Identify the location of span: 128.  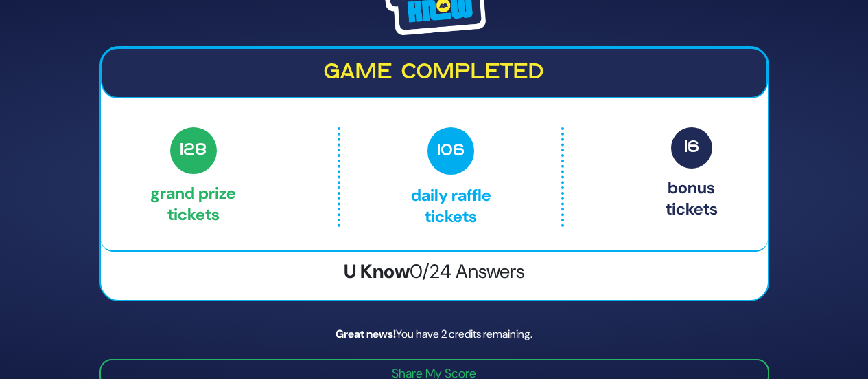
(193, 151).